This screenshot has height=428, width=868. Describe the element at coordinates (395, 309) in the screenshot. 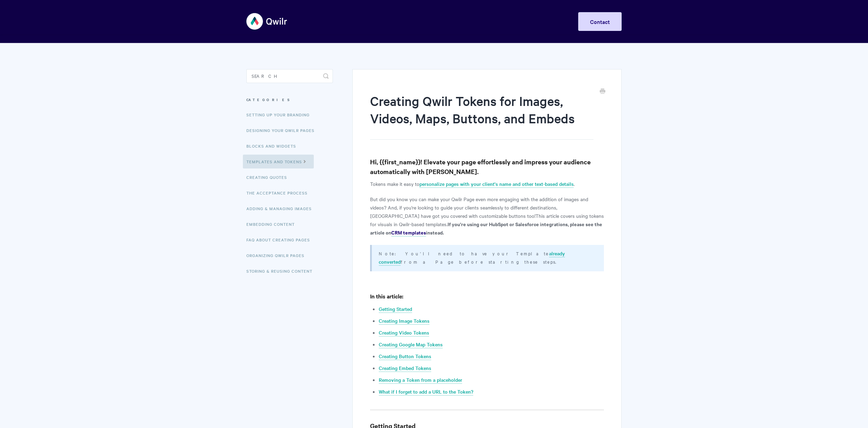

I see `a: Getting Started` at that location.